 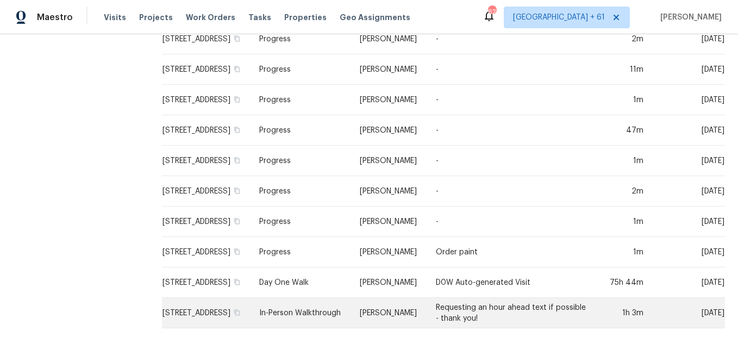 What do you see at coordinates (624, 313) in the screenshot?
I see `td: 1h 3m` at bounding box center [624, 313].